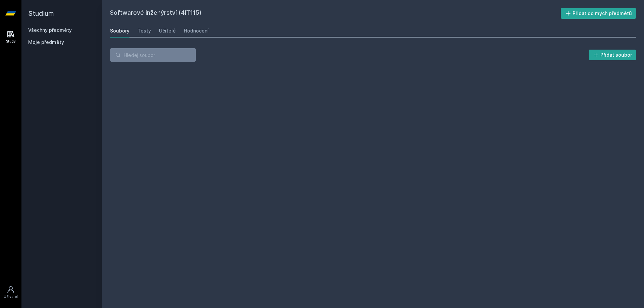 This screenshot has height=308, width=644. What do you see at coordinates (167, 31) in the screenshot?
I see `div: Učitelé` at bounding box center [167, 31].